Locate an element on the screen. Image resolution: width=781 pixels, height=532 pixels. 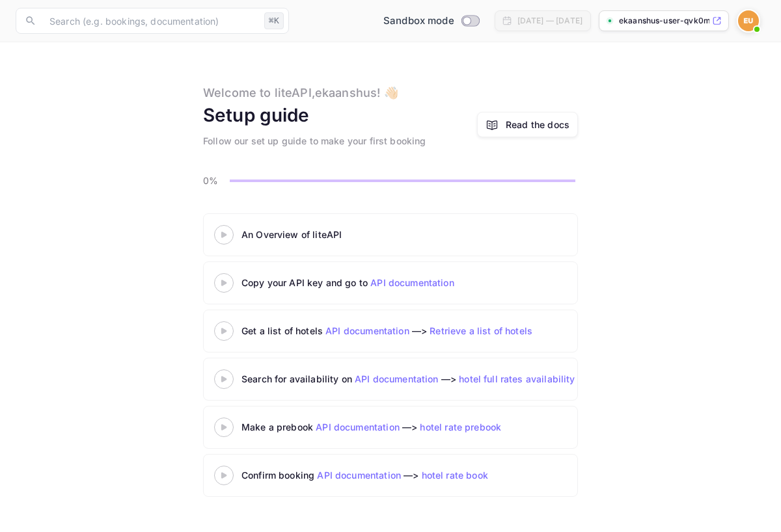
a: hotel full rates availability is located at coordinates (517, 378).